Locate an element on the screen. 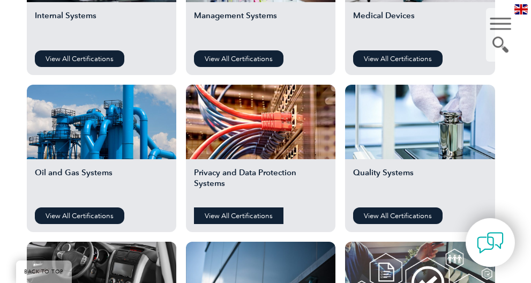 The height and width of the screenshot is (283, 531). h2: Oil and Gas Systems is located at coordinates (101, 183).